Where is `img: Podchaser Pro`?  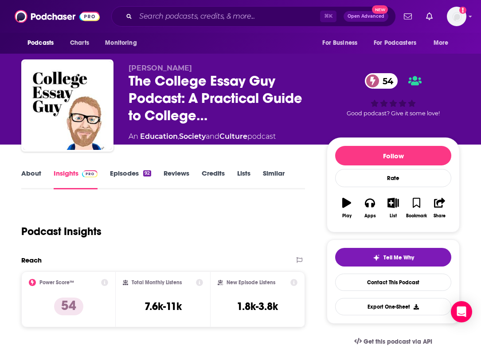 img: Podchaser Pro is located at coordinates (89, 174).